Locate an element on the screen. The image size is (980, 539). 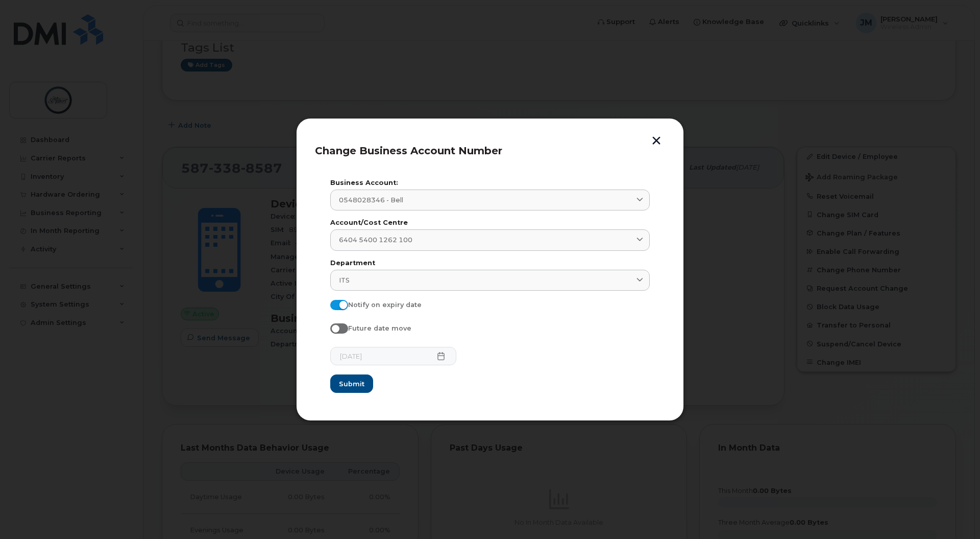
span: ITS is located at coordinates (344, 280).